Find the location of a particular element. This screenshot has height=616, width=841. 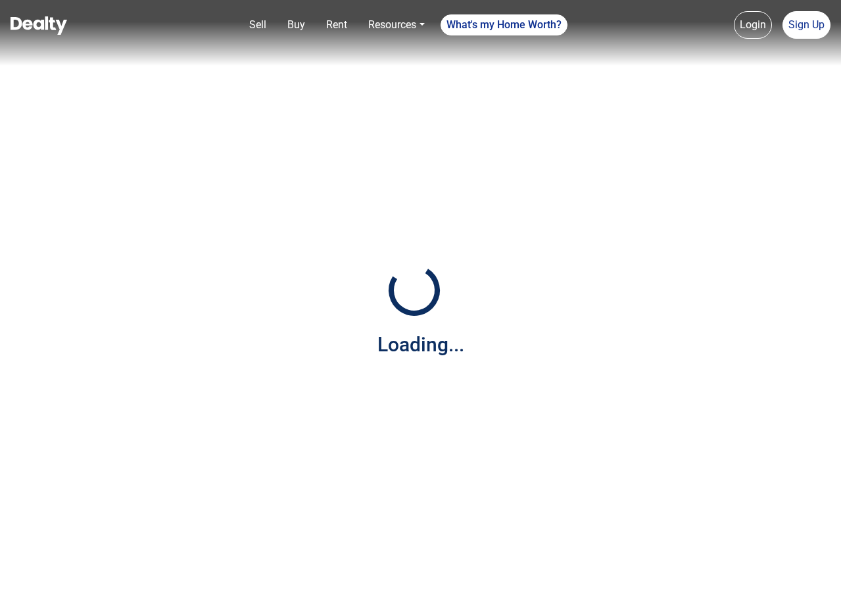

a: Sell is located at coordinates (258, 25).